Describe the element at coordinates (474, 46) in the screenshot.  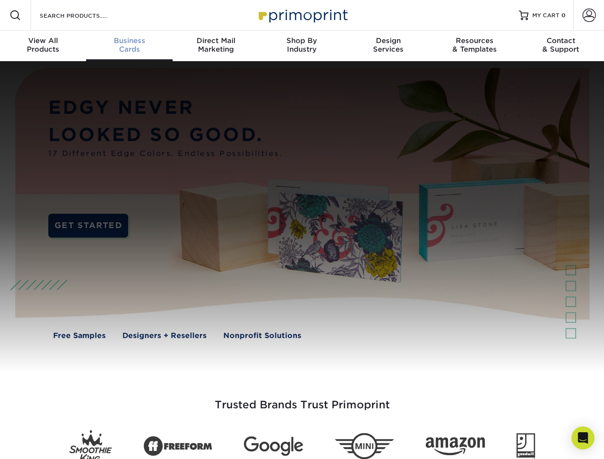
I see `a: Resources& Templates` at that location.